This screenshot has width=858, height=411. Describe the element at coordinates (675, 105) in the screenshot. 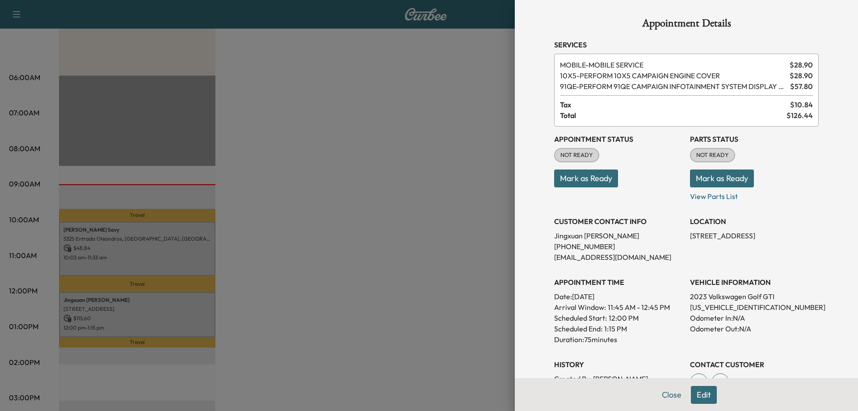

I see `span: Tax` at that location.